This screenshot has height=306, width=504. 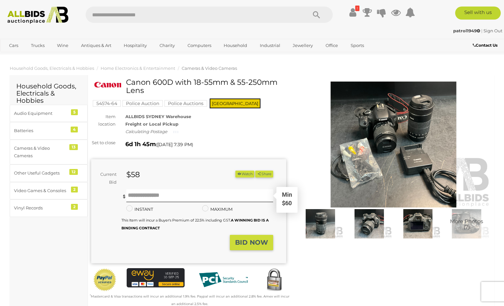 What do you see at coordinates (303, 45) in the screenshot?
I see `a: Jewellery` at bounding box center [303, 45].